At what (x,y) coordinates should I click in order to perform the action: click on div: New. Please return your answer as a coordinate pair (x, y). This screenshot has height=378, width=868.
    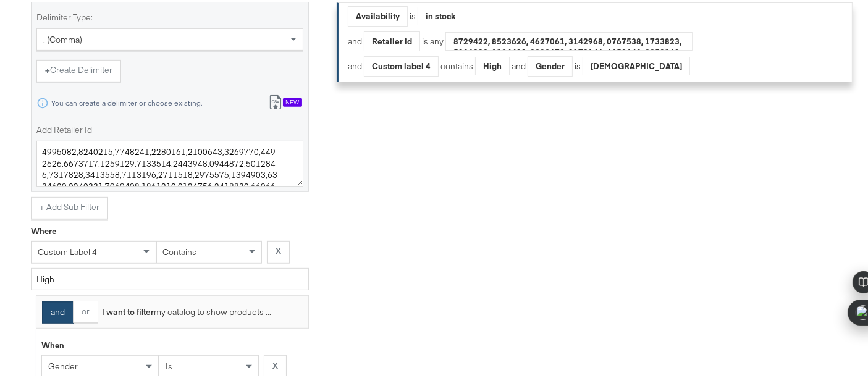
    Looking at the image, I should click on (293, 100).